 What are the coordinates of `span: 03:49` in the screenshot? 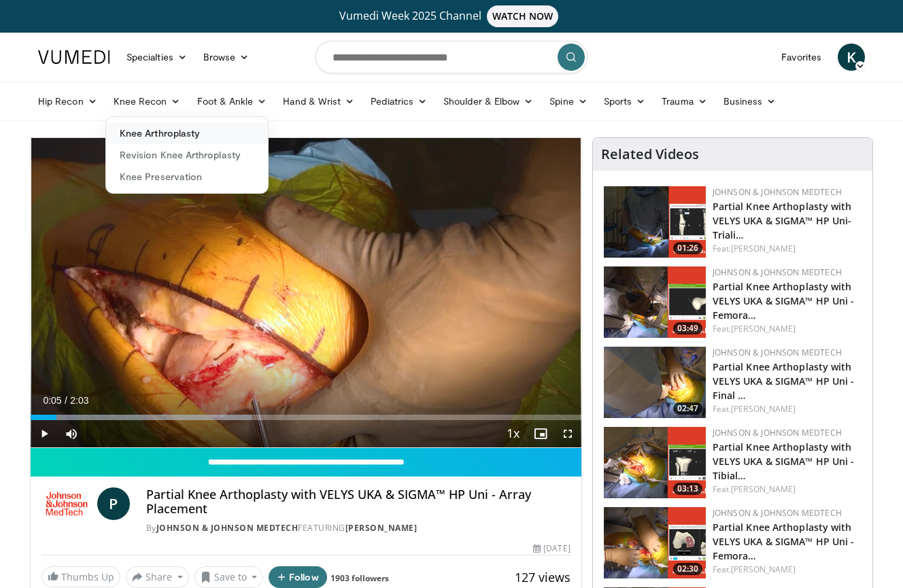 It's located at (688, 328).